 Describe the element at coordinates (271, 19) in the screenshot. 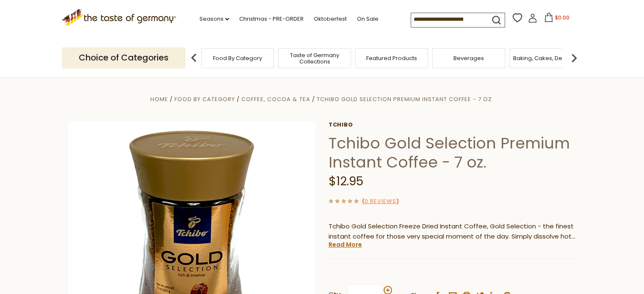

I see `a: Christmas - PRE-ORDER` at that location.